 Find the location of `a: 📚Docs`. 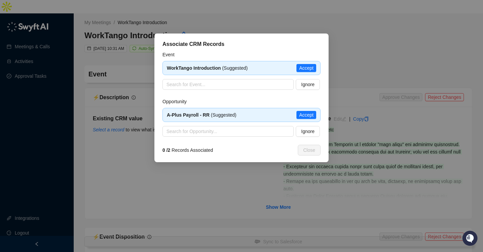

a: 📚Docs is located at coordinates (16, 97).